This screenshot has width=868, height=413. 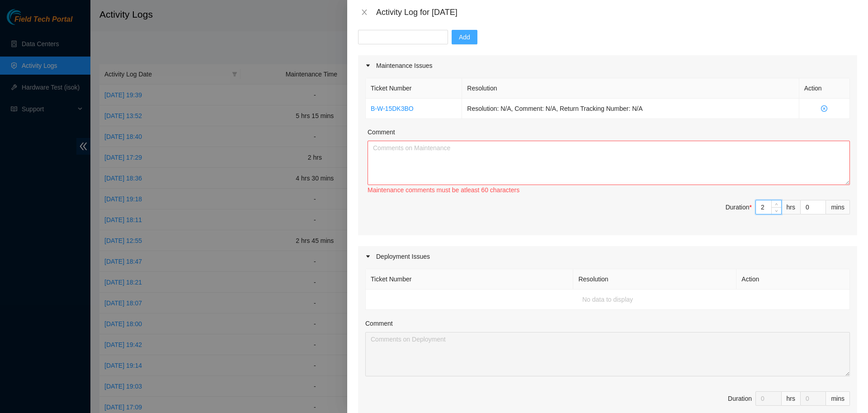 I want to click on div: Deployment Issues, so click(x=607, y=256).